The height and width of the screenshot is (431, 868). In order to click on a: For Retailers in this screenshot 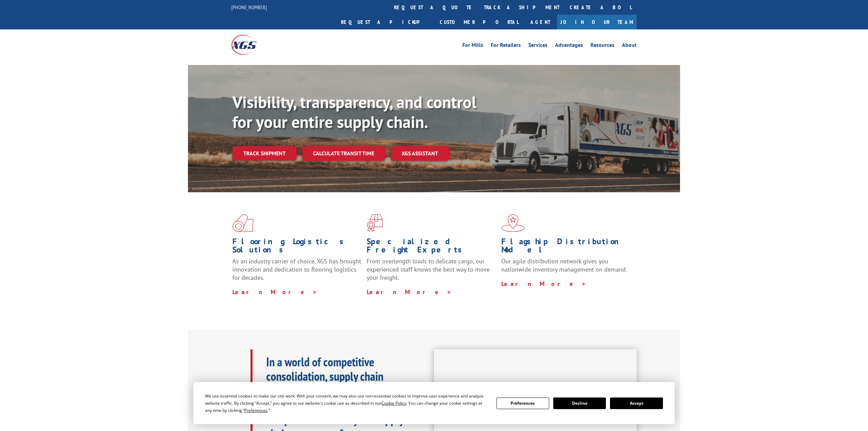, I will do `click(506, 46)`.